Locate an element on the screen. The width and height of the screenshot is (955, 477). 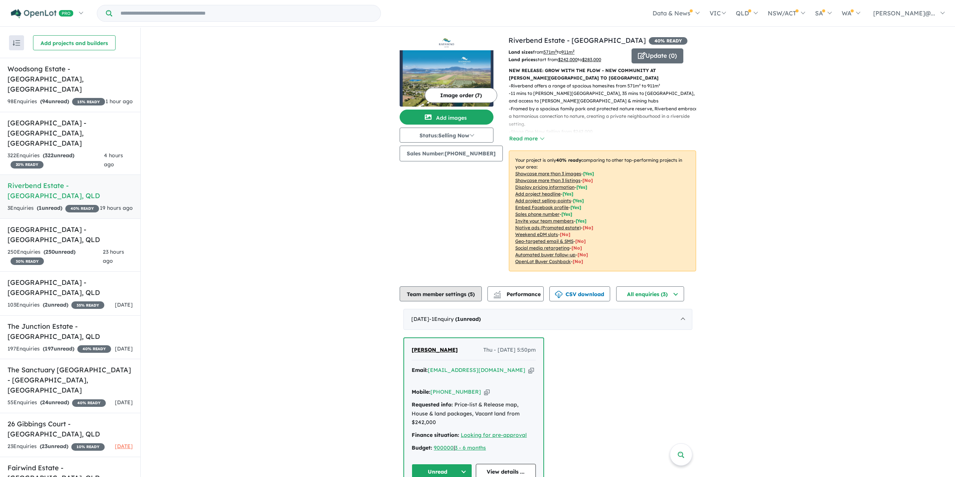
span: 197 is located at coordinates (49, 349).